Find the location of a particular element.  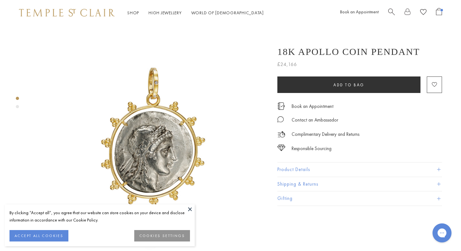

nav: Main navigation is located at coordinates (196, 13).